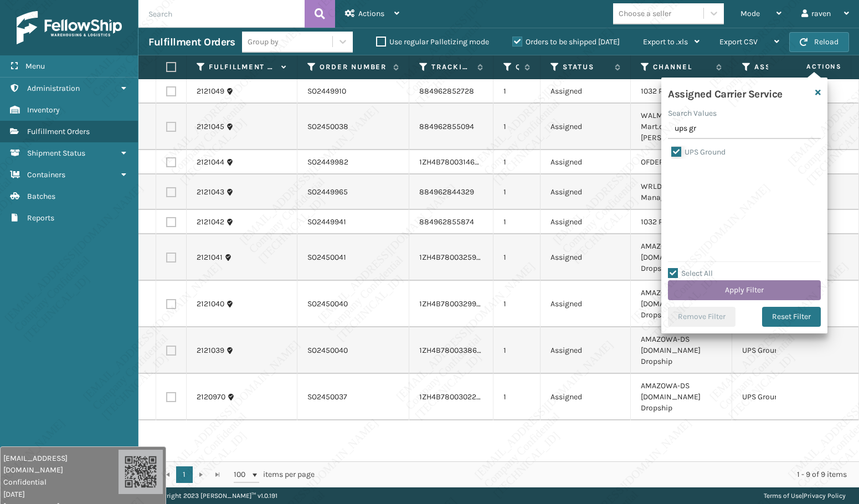  What do you see at coordinates (782, 496) in the screenshot?
I see `a: Terms of Use` at bounding box center [782, 496].